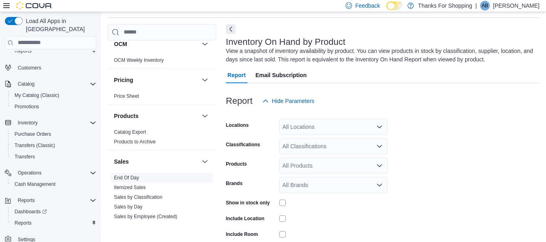 This screenshot has height=242, width=546. I want to click on img: Cova, so click(34, 6).